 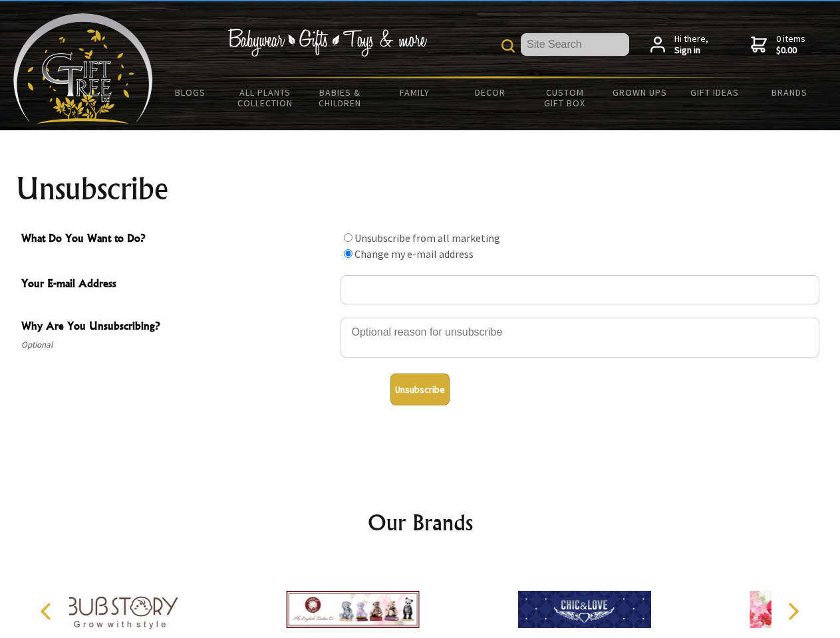 I want to click on span: Optional, so click(x=177, y=345).